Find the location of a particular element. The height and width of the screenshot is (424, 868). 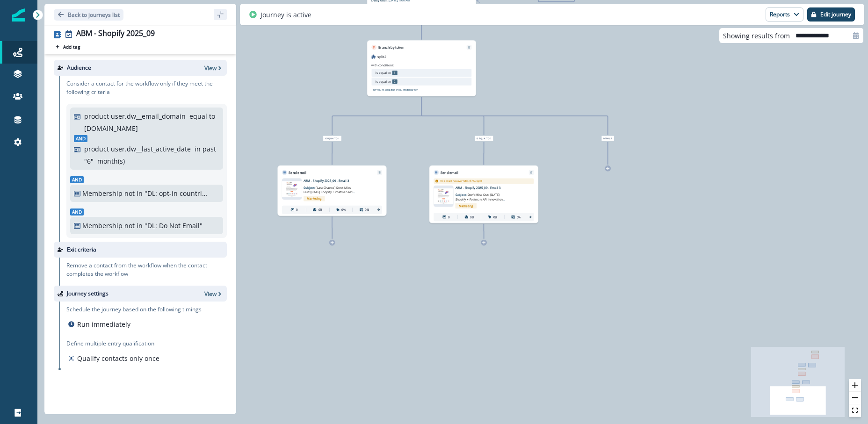

p: This asset has overrides for Subject is located at coordinates (461, 181).